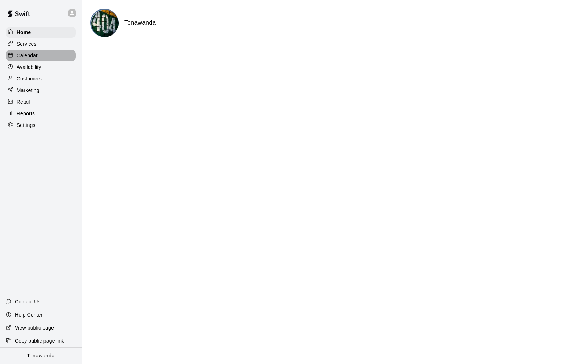 This screenshot has width=582, height=364. I want to click on p: Marketing, so click(28, 90).